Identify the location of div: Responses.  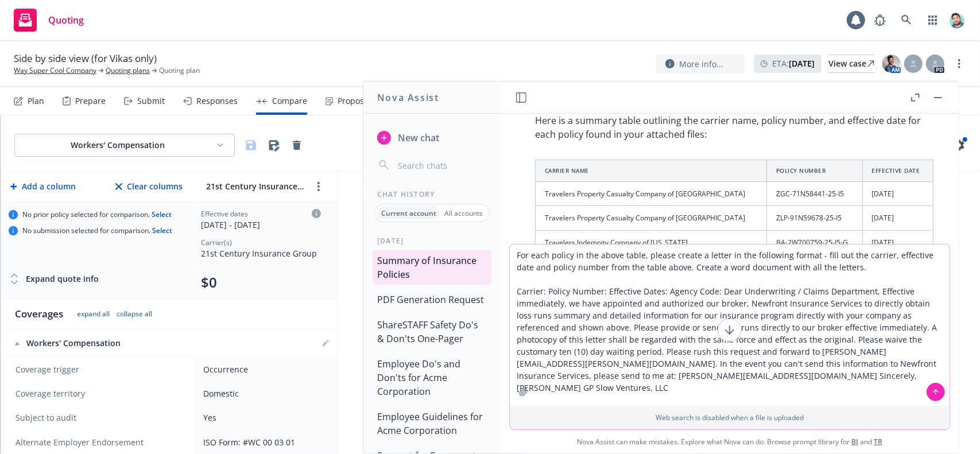
(217, 101).